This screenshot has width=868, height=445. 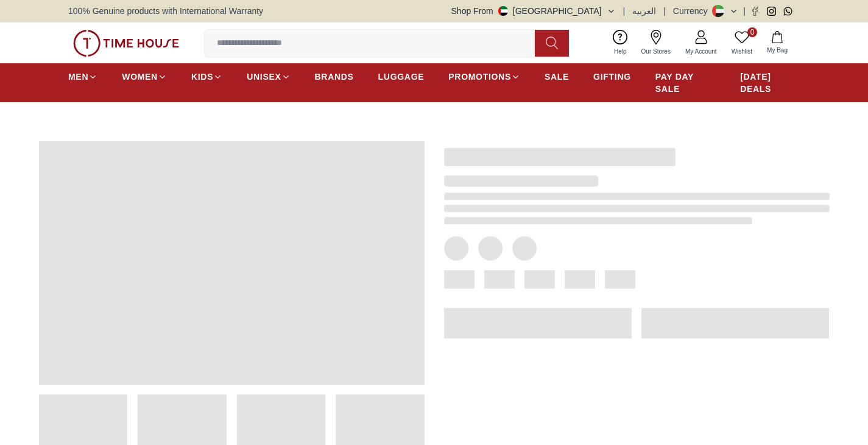 What do you see at coordinates (207, 77) in the screenshot?
I see `a: KIDS` at bounding box center [207, 77].